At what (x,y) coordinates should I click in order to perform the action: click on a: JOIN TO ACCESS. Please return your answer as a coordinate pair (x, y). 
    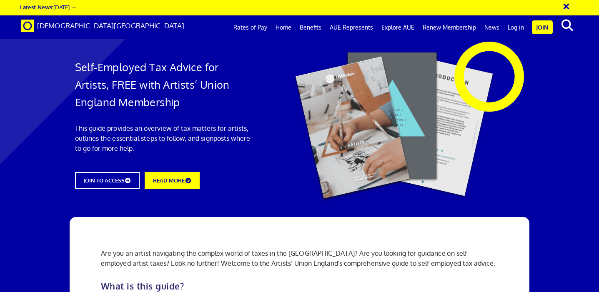
    Looking at the image, I should click on (107, 181).